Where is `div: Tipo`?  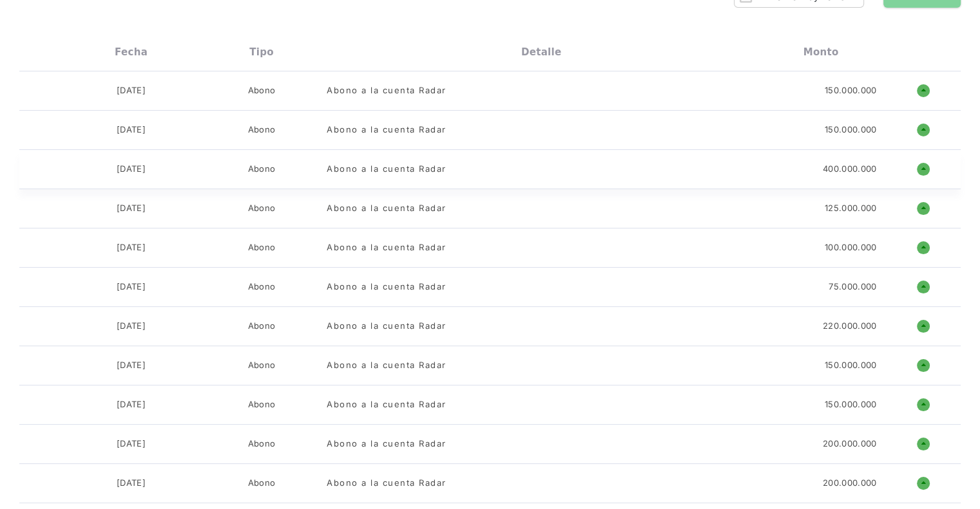
div: Tipo is located at coordinates (261, 52).